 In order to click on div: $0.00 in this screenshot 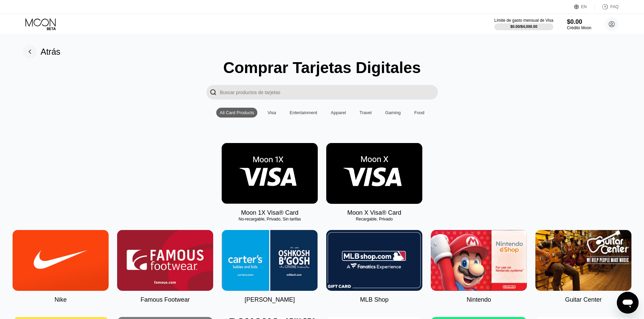, I will do `click(579, 22)`.